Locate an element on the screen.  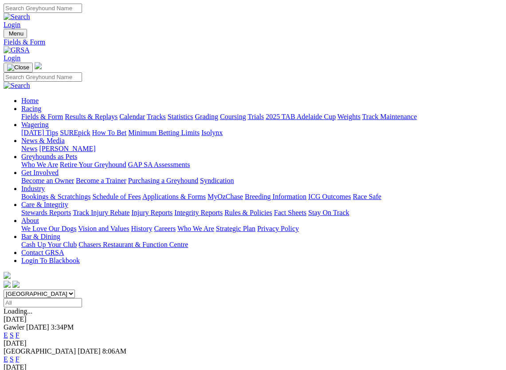
a: 2025 TAB Adelaide Cup is located at coordinates (301, 116).